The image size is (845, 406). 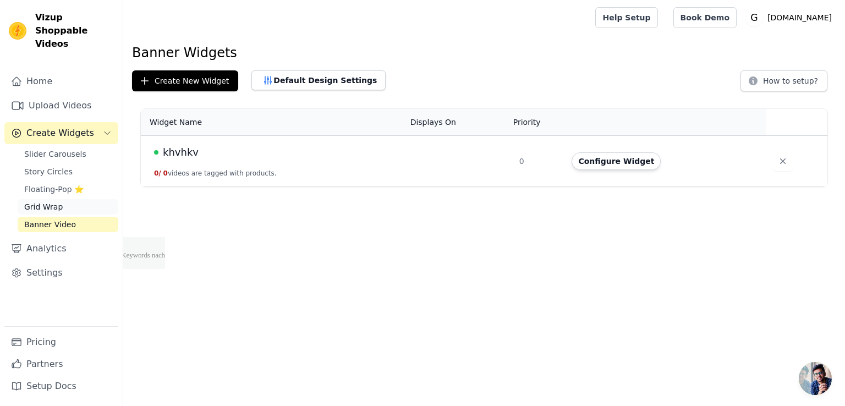 I want to click on span: Story Circles, so click(x=48, y=172).